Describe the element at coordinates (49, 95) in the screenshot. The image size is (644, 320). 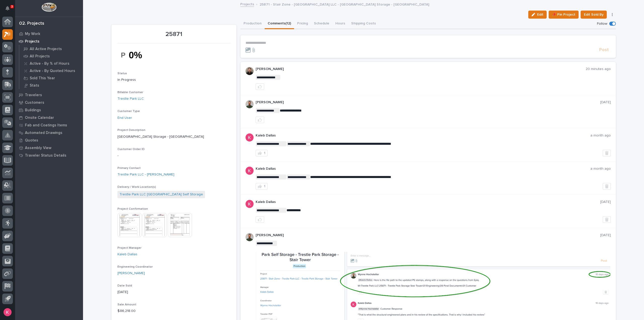
I see `a: Travelers` at that location.